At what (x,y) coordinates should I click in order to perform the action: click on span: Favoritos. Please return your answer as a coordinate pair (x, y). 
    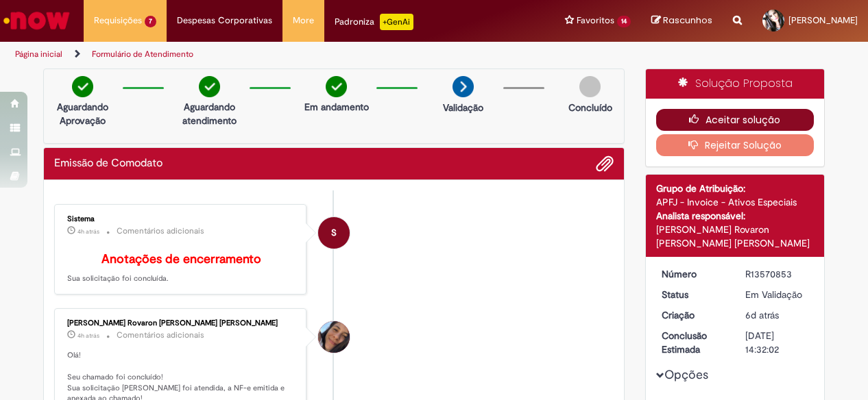
    Looking at the image, I should click on (595, 21).